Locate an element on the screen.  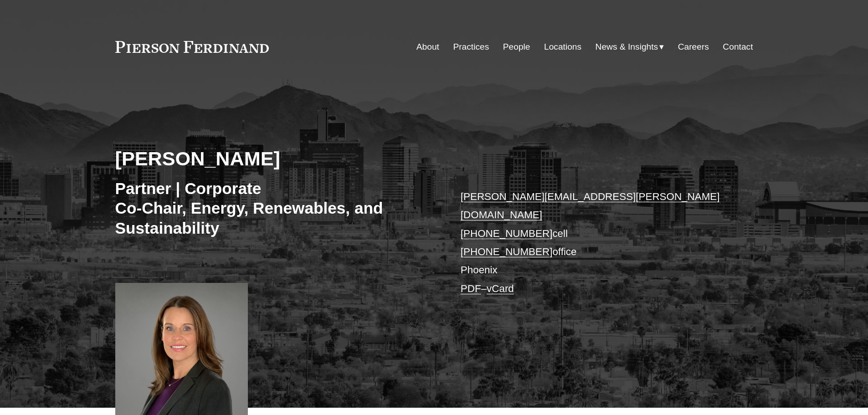
a: PDF is located at coordinates (470, 288).